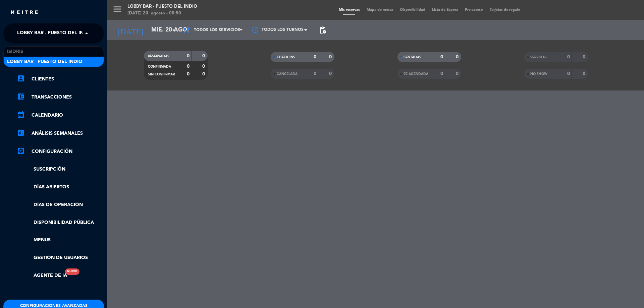  Describe the element at coordinates (61, 205) in the screenshot. I see `a: Días de Operación` at that location.